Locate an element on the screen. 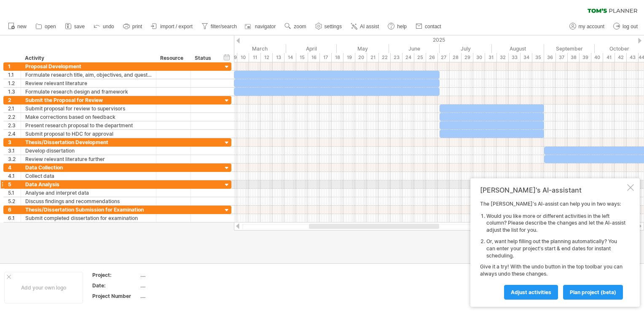  div: Analyse and interpret data is located at coordinates (89, 192).